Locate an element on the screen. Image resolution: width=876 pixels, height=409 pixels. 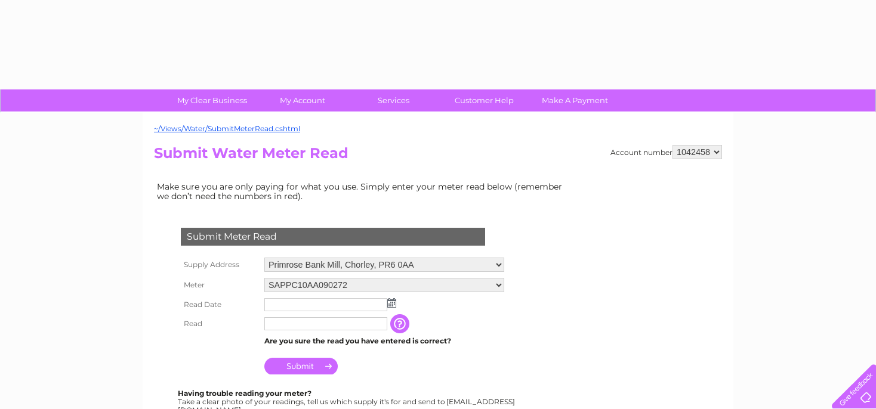
div: Account number is located at coordinates (666, 152).